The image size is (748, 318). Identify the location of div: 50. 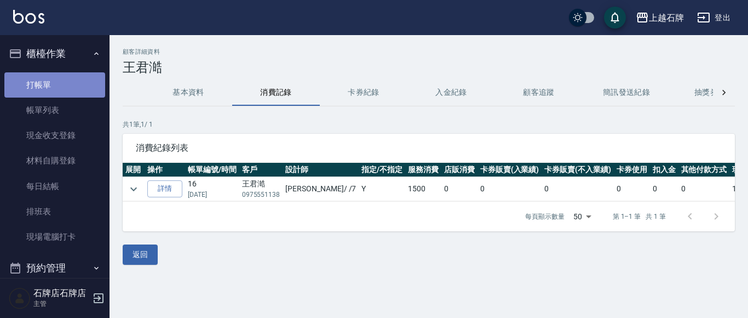
(582, 216).